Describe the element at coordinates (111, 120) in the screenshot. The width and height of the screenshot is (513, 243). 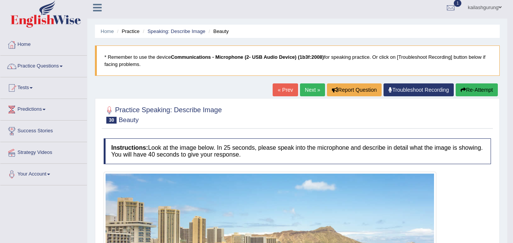
I see `span: 30` at that location.